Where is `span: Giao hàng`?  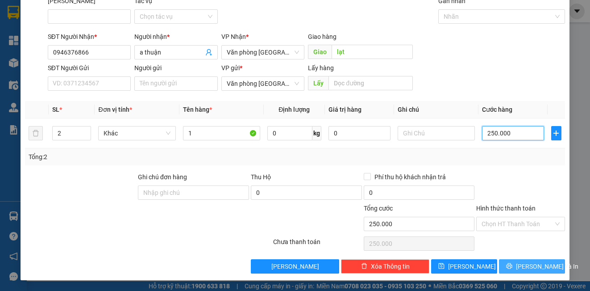 span: Giao hàng is located at coordinates (322, 37).